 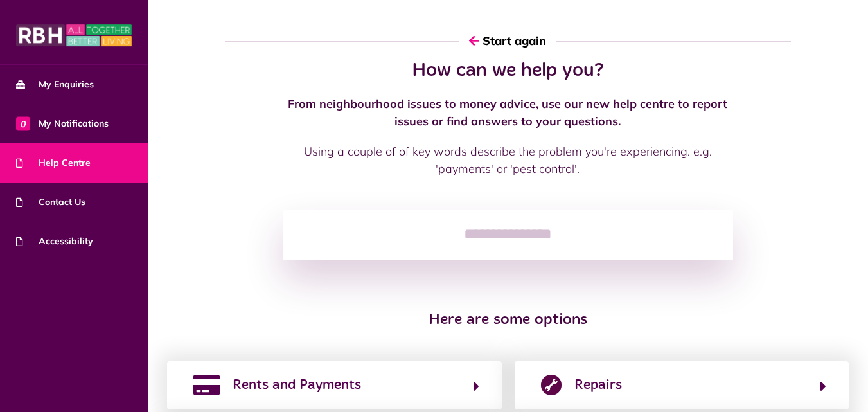 What do you see at coordinates (682, 385) in the screenshot?
I see `button: Repairs` at bounding box center [682, 385].